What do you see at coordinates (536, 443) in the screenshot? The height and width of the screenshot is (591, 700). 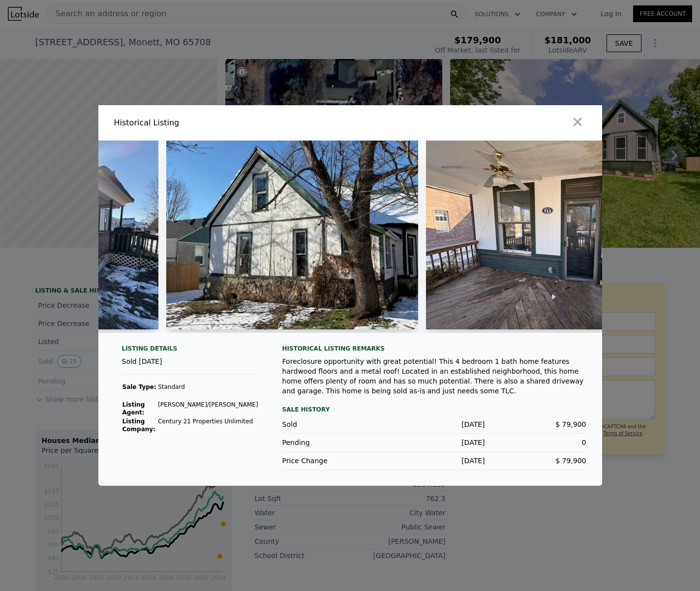 I see `div: 0` at bounding box center [536, 443].